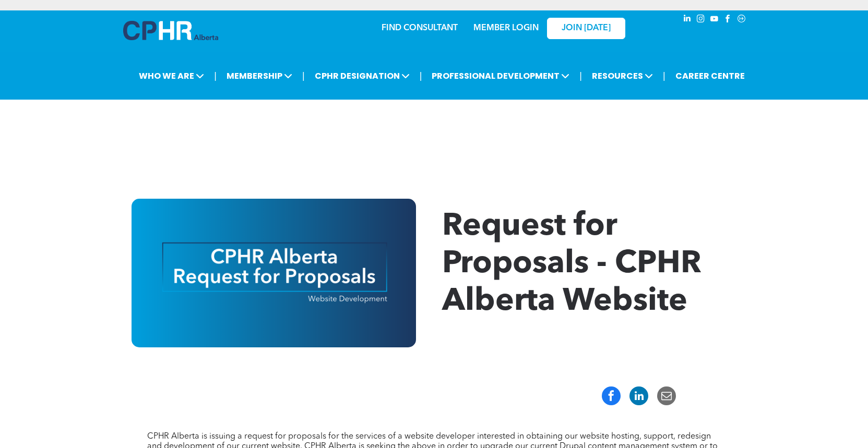  What do you see at coordinates (506, 28) in the screenshot?
I see `a: MEMBER LOGIN` at bounding box center [506, 28].